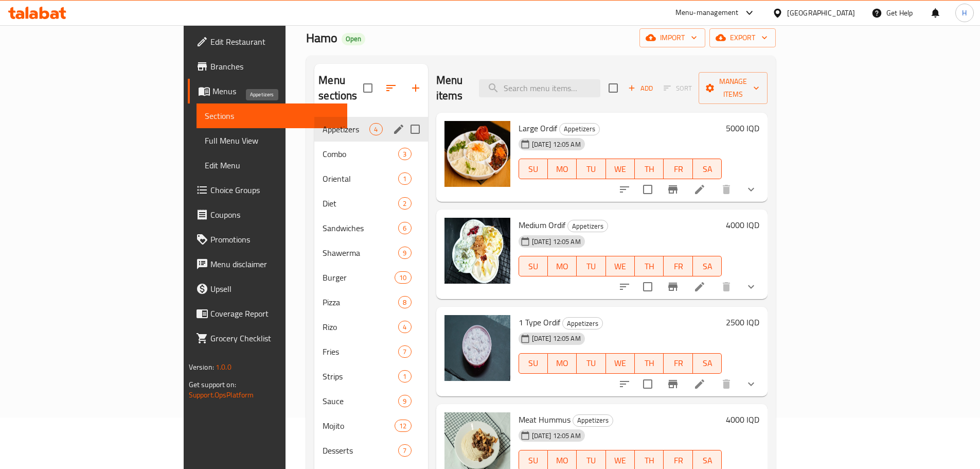 The width and height of the screenshot is (980, 469). Describe the element at coordinates (404, 302) in the screenshot. I see `span: 8` at that location.